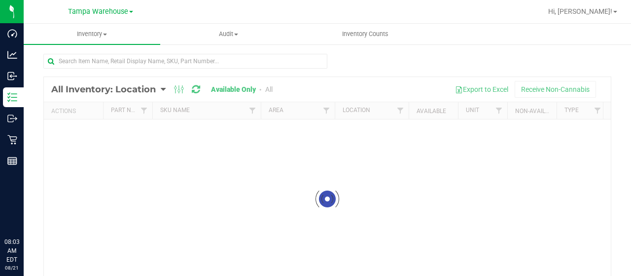  What do you see at coordinates (365, 34) in the screenshot?
I see `span: Inventory Counts` at bounding box center [365, 34].